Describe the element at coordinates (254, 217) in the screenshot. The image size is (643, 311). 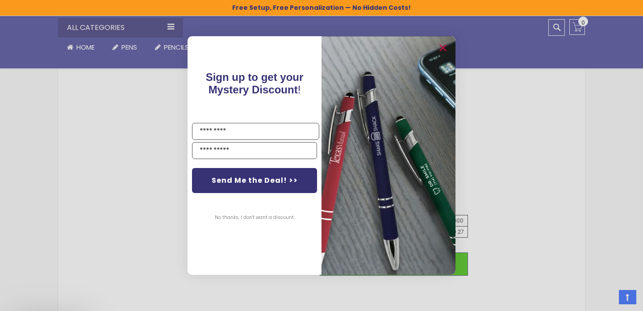
I see `button: No thanks, I don't want a discount.` at that location.